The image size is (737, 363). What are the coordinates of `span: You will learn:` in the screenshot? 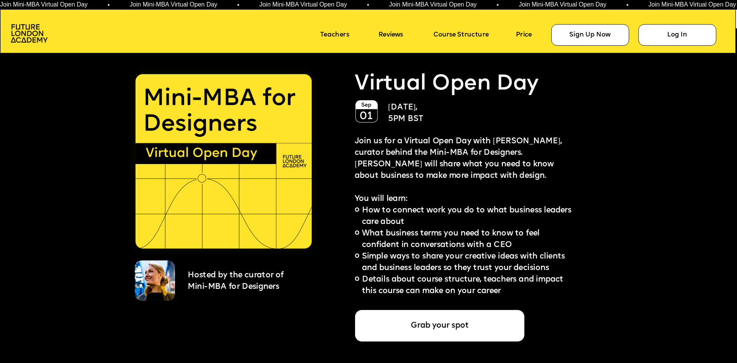 It's located at (381, 199).